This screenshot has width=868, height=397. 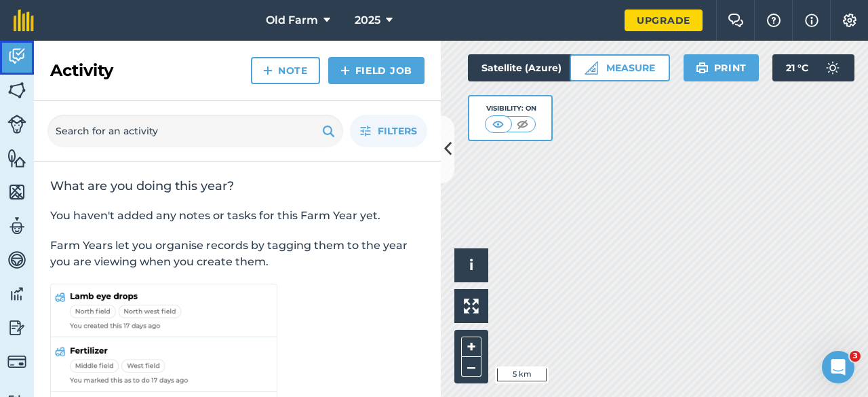 What do you see at coordinates (774, 20) in the screenshot?
I see `img: A question mark icon` at bounding box center [774, 20].